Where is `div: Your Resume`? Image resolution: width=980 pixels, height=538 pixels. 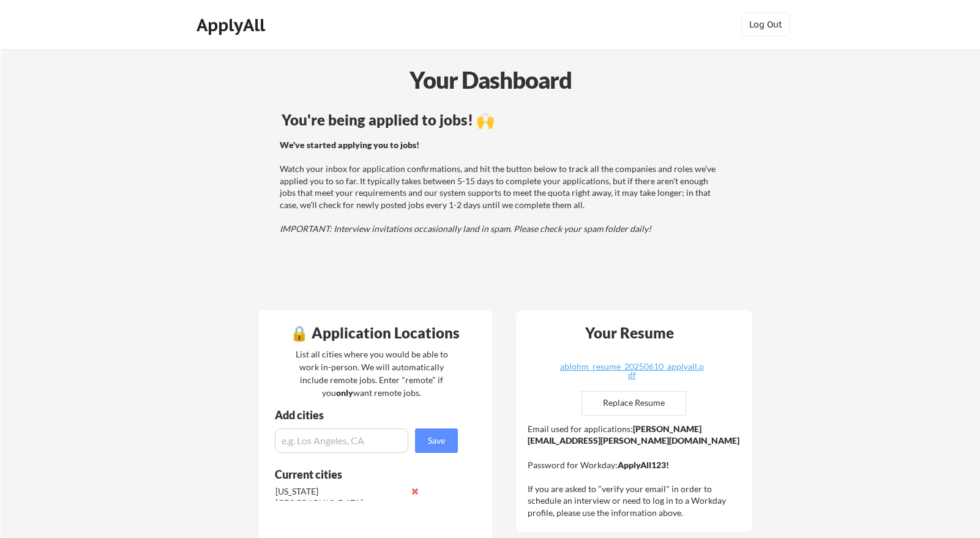 div: Your Resume is located at coordinates (630, 333).